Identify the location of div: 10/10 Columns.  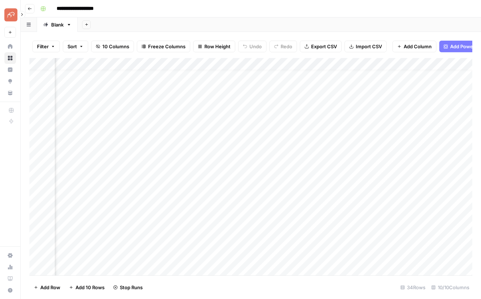
(450, 288).